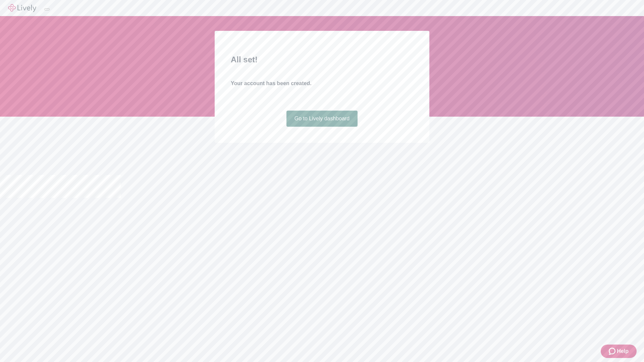  I want to click on span: Help, so click(622, 351).